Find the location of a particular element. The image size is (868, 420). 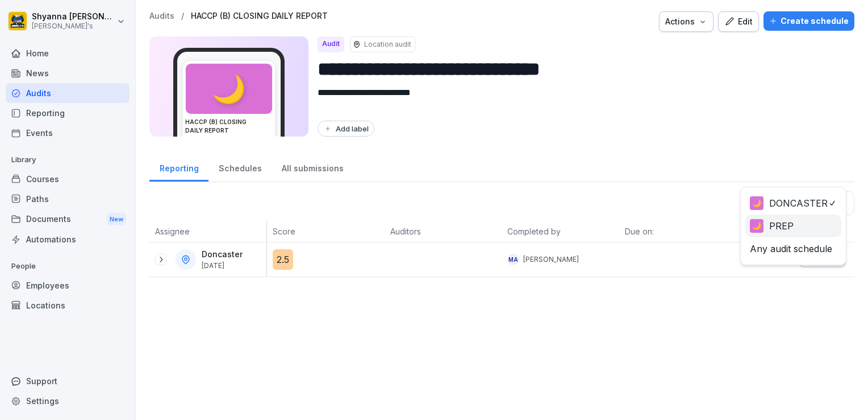

div: Actions is located at coordinates (686, 22).